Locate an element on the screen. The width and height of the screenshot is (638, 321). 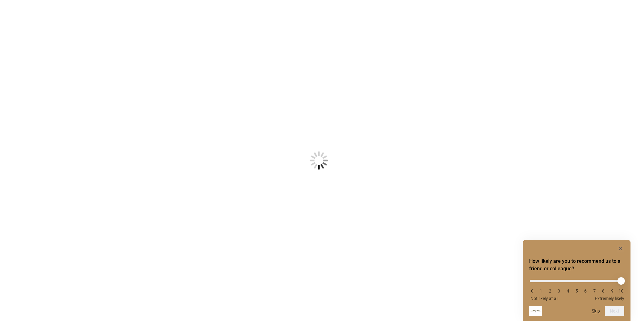
li: 7 is located at coordinates (594, 291).